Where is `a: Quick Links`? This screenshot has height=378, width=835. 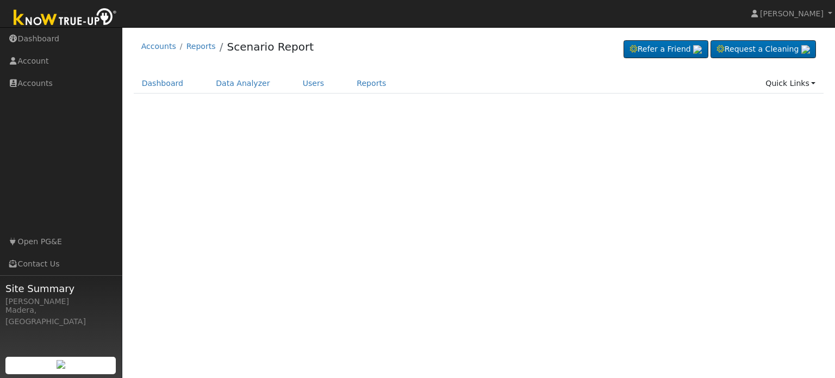
a: Quick Links is located at coordinates (790, 83).